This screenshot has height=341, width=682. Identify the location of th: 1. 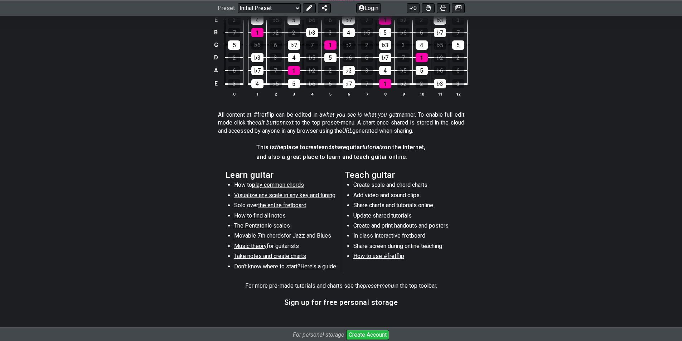
(257, 94).